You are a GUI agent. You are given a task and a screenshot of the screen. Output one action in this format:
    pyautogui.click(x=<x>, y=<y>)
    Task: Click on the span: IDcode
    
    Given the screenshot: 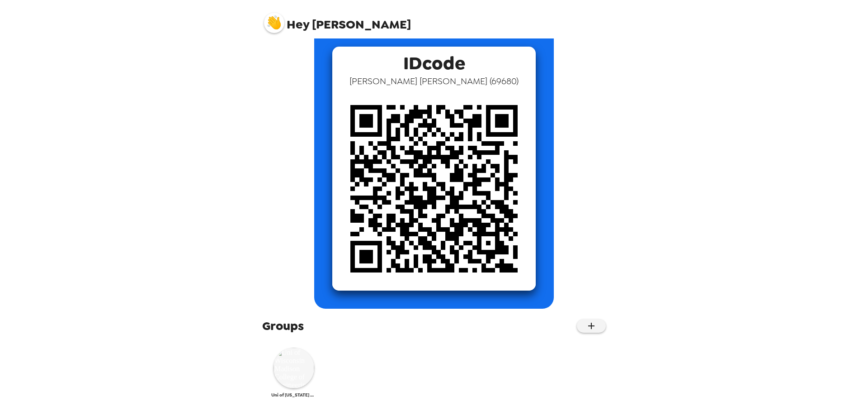 What is the action you would take?
    pyautogui.click(x=434, y=60)
    